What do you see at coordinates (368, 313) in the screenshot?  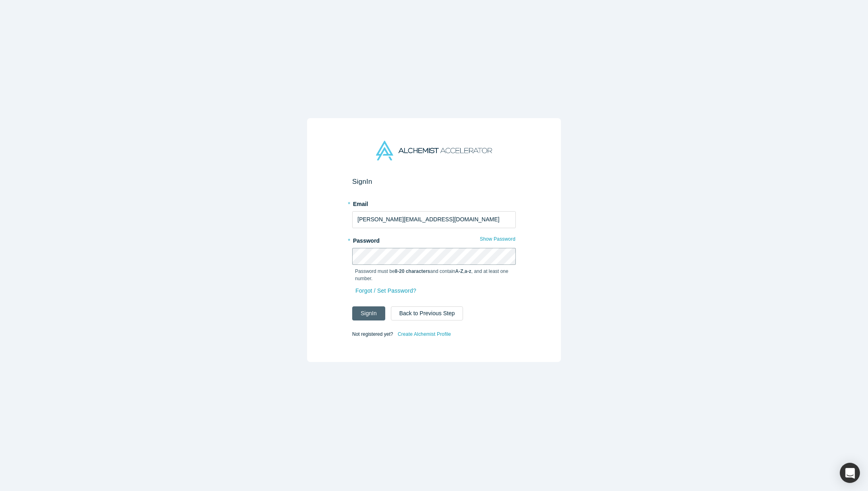 I see `button: SignIn` at bounding box center [368, 313].